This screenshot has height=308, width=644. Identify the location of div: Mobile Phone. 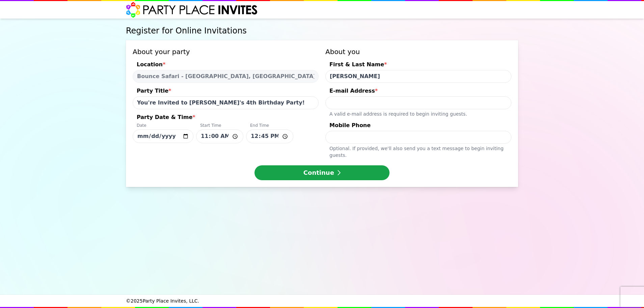
(418, 126).